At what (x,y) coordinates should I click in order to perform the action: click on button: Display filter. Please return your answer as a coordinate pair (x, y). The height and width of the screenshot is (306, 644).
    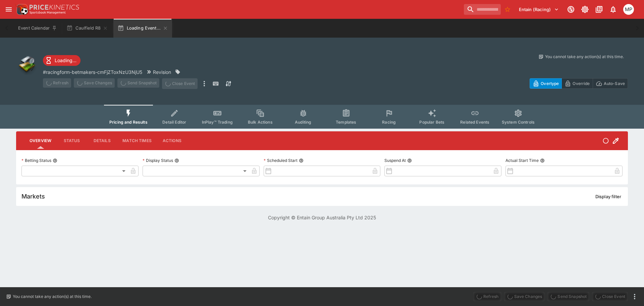
    Looking at the image, I should click on (608, 197).